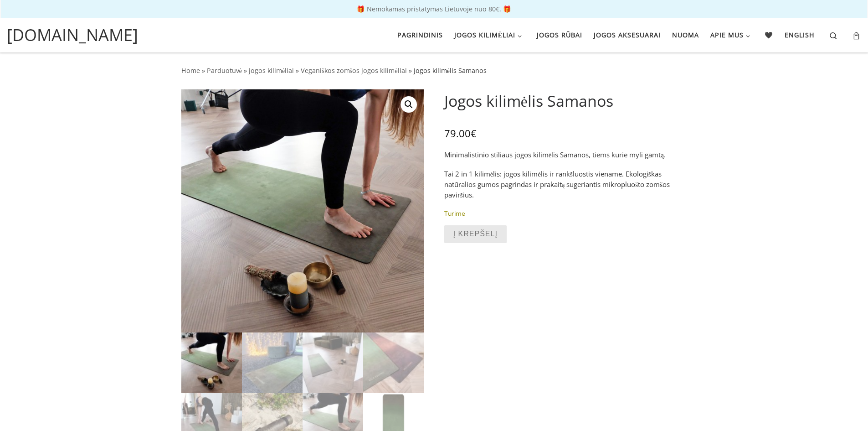  Describe the element at coordinates (799, 34) in the screenshot. I see `span: English` at that location.